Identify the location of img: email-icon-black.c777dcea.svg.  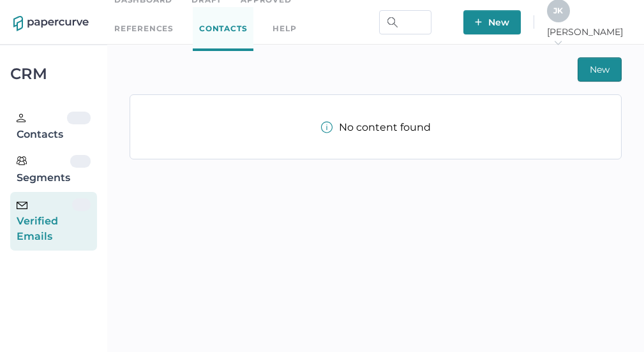
(21, 205).